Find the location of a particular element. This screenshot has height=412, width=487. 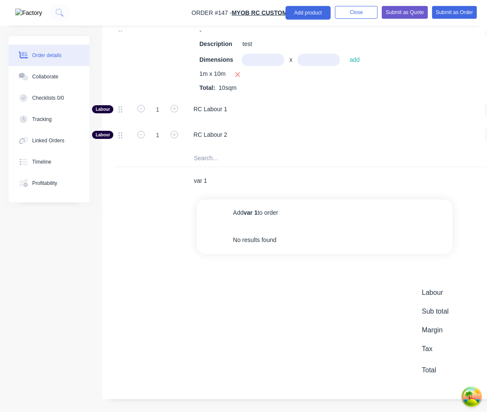

span: RC Labour 2 is located at coordinates (336, 135).